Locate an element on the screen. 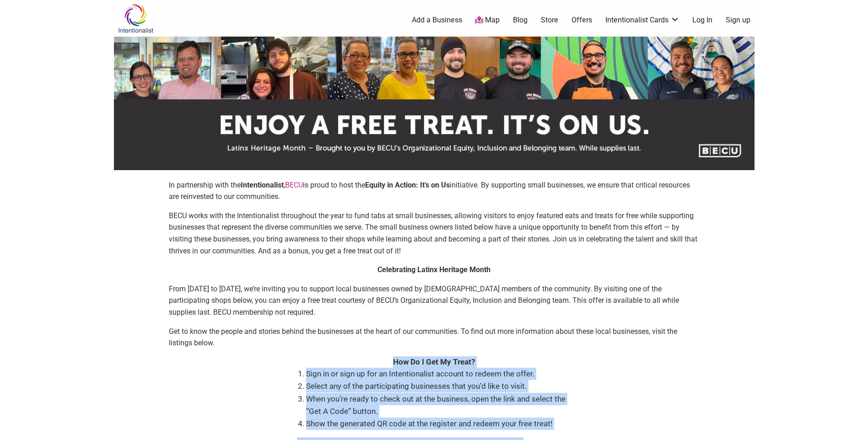 The image size is (868, 440). li: Sign in or sign up for an Intentionalist account to redeem the offer. is located at coordinates (439, 374).